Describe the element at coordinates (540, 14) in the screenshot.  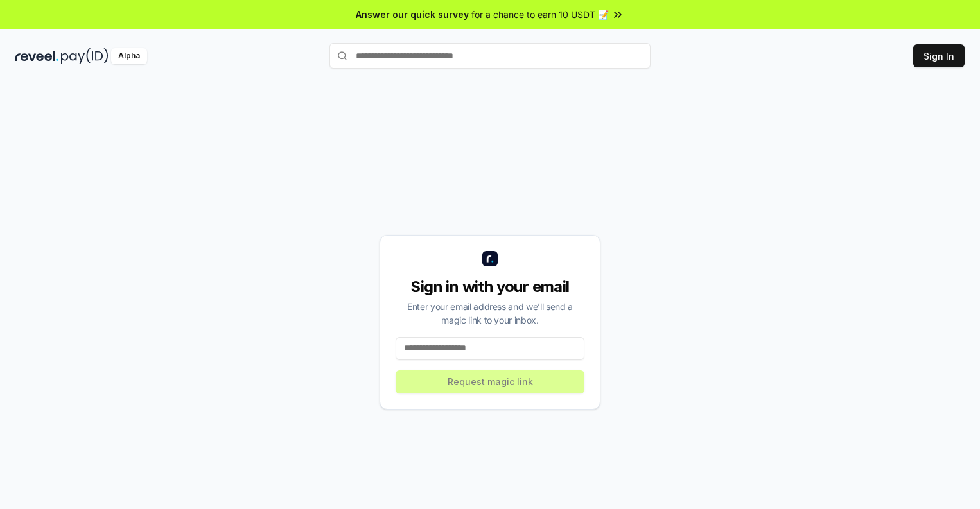
I see `span: for a chance to earn 10 USDT 📝` at that location.